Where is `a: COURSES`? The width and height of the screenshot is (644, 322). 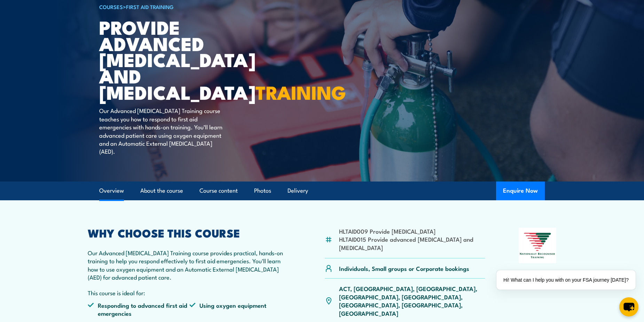
a: COURSES is located at coordinates (111, 6).